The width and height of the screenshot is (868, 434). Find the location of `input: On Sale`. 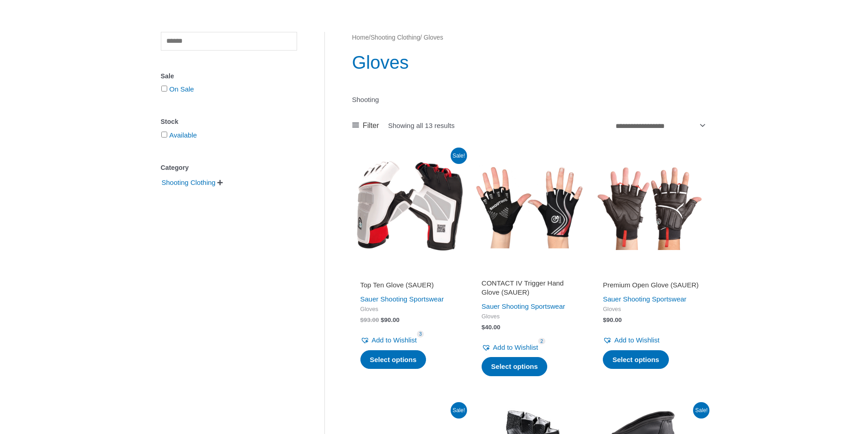

input: On Sale is located at coordinates (164, 88).